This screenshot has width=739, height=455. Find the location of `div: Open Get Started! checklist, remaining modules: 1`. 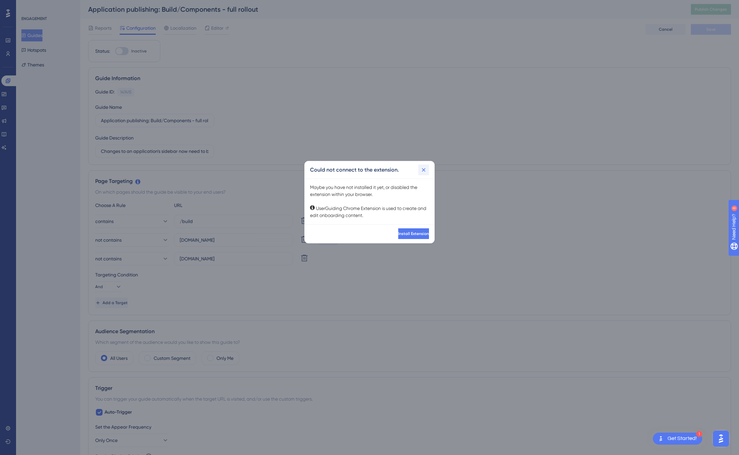

div: Open Get Started! checklist, remaining modules: 1 is located at coordinates (677, 439).